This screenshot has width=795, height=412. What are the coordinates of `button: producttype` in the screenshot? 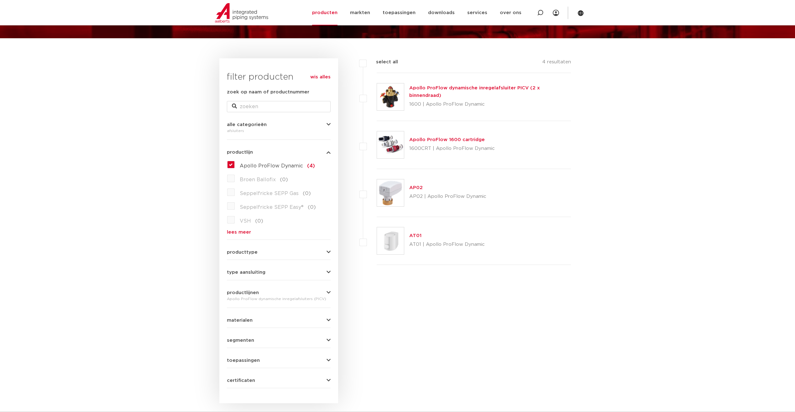 It's located at (278, 252).